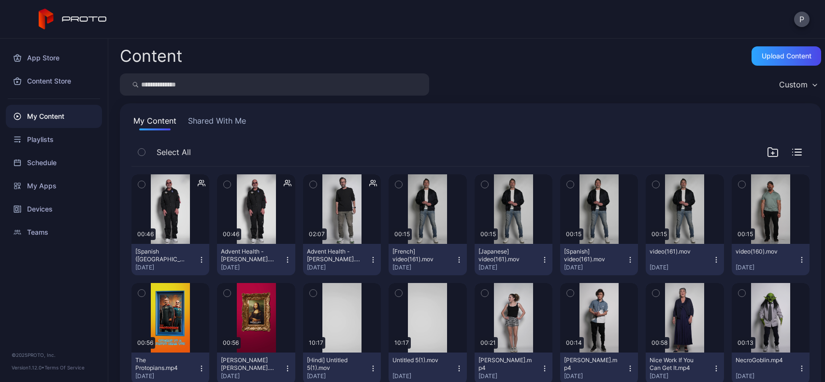  Describe the element at coordinates (247, 364) in the screenshot. I see `div: Da Vinci's Mona Lisa.mp4` at that location.